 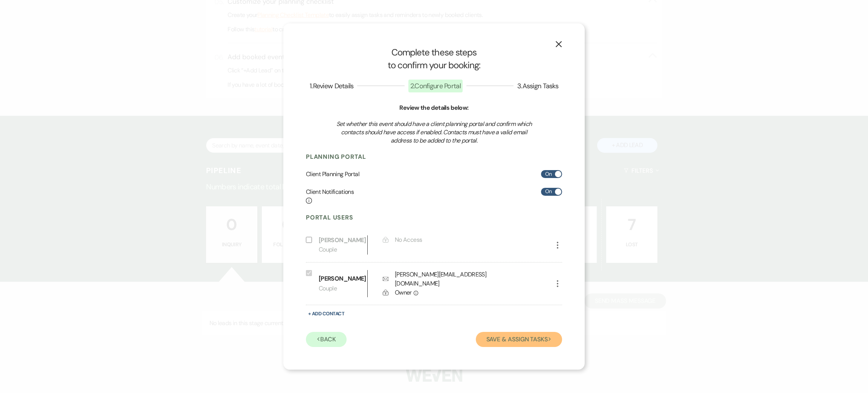 What do you see at coordinates (434, 108) in the screenshot?
I see `h6: Review the details below:` at bounding box center [434, 108].